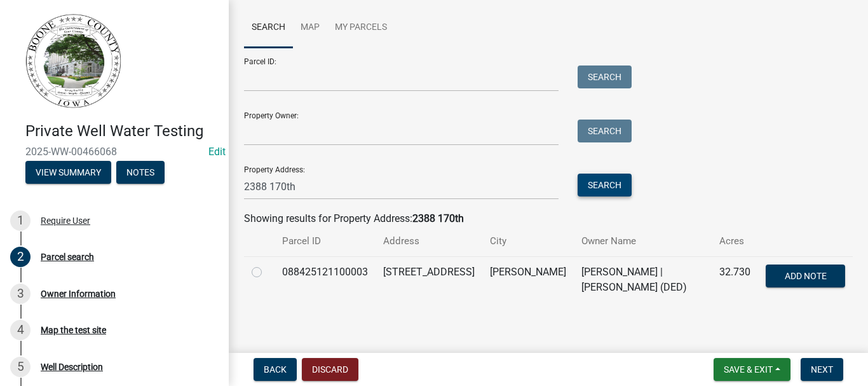  Describe the element at coordinates (275, 370) in the screenshot. I see `button: Back` at that location.